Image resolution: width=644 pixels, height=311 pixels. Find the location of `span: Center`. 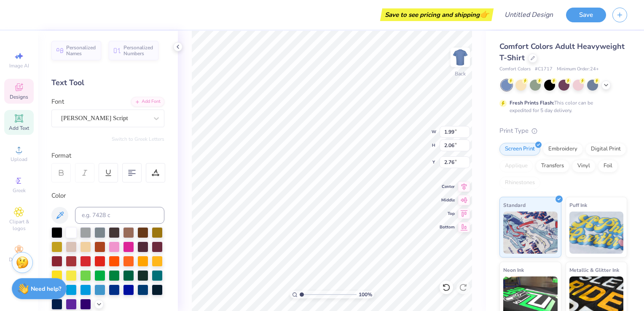

span: Center is located at coordinates (447, 187).